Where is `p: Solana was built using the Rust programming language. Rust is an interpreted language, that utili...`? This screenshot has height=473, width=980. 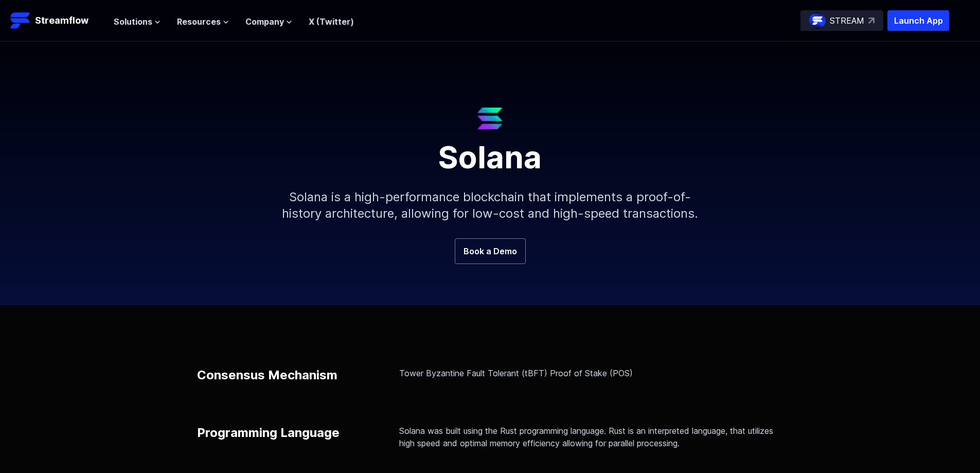
p: Solana was built using the Rust programming language. Rust is an interpreted language, that utili... is located at coordinates (591, 437).